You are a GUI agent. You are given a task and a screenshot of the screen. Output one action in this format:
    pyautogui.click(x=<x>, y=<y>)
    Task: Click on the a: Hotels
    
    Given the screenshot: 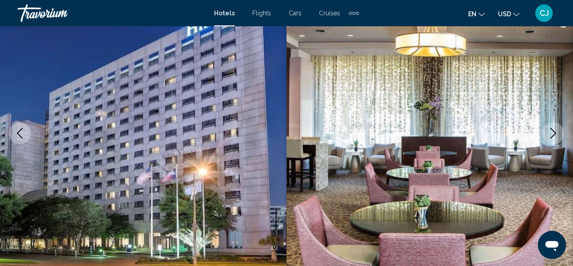 What is the action you would take?
    pyautogui.click(x=224, y=13)
    